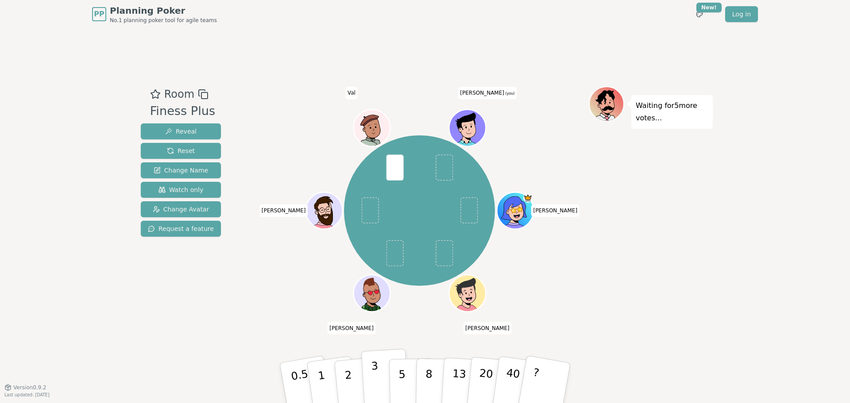 This screenshot has height=403, width=850. I want to click on button: Reveal, so click(181, 131).